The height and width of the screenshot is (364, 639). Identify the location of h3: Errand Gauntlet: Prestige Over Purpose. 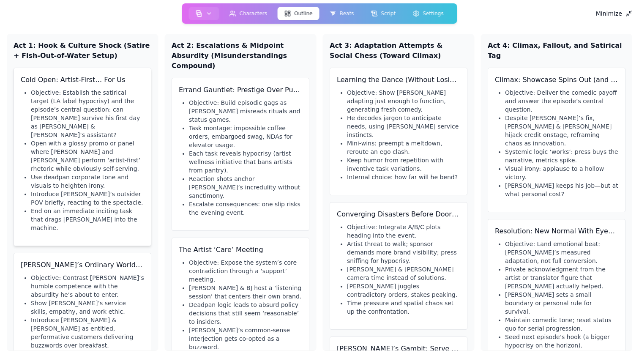
(240, 90).